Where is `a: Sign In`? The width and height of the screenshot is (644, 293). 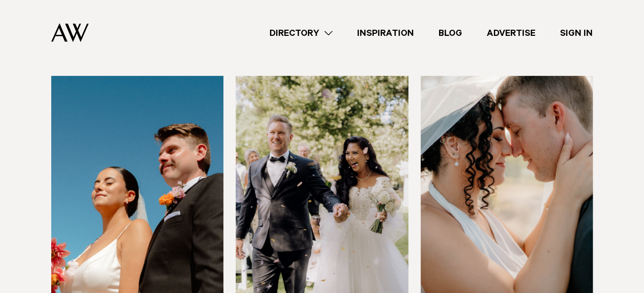 a: Sign In is located at coordinates (576, 33).